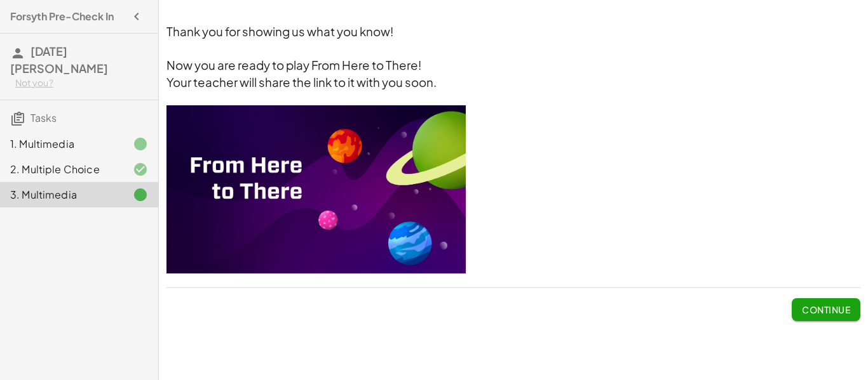  Describe the element at coordinates (294, 65) in the screenshot. I see `span: Now you are ready to play From Here to There!` at that location.